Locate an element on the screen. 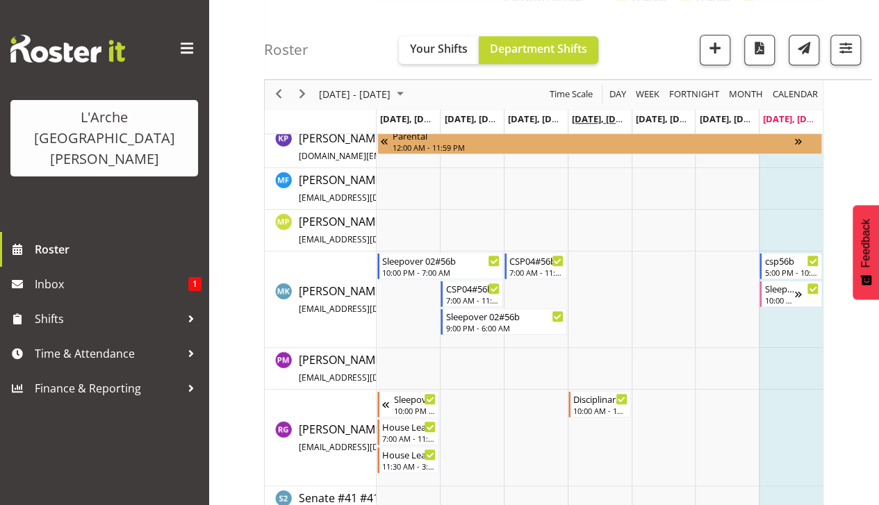 The width and height of the screenshot is (879, 505). div: August 11 - 17, 2025 is located at coordinates (363, 94).